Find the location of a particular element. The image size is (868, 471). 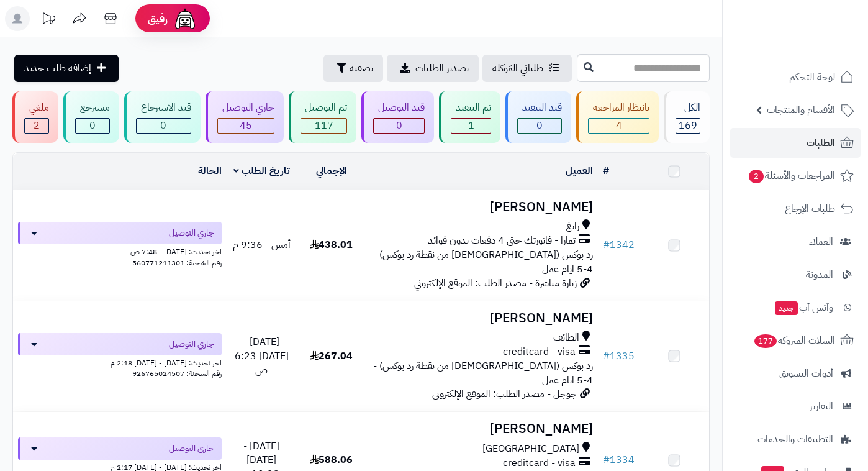

a: أدوات التسويق is located at coordinates (796, 374).